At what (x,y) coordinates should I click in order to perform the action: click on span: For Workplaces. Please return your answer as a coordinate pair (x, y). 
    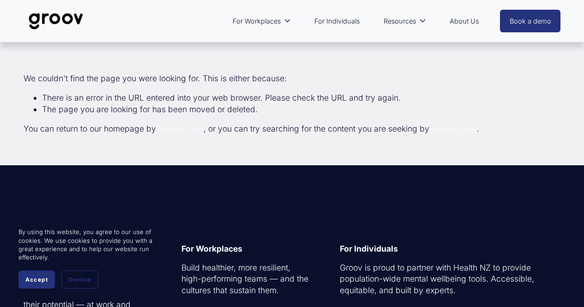
    Looking at the image, I should click on (257, 21).